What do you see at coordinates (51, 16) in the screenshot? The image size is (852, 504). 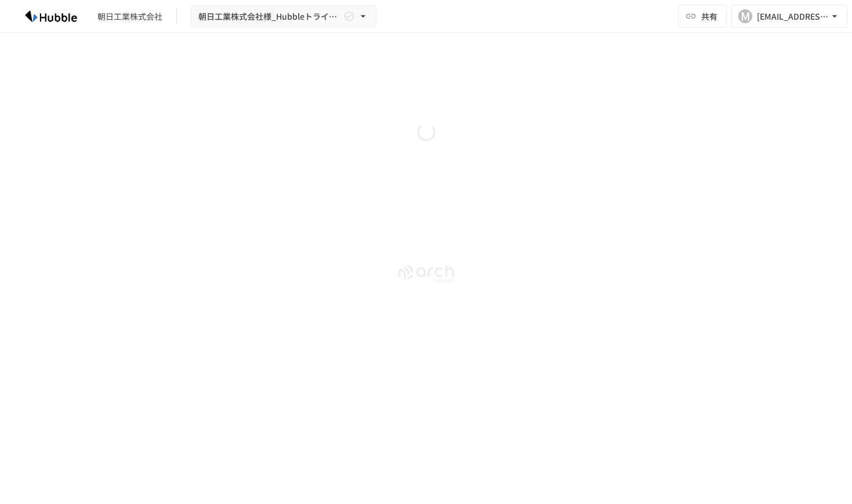 I see `img: HzDRNkGCf7KYO4GfwKnzITak6oVsp5RHeZBEM1dQFiQ` at bounding box center [51, 16].